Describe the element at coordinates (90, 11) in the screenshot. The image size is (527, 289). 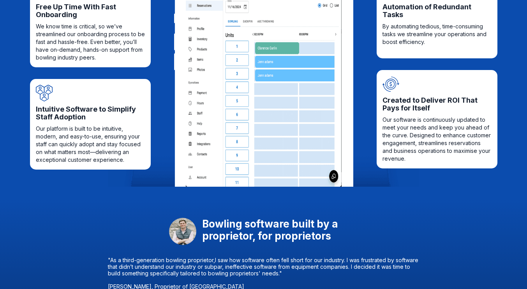
I see `span: Free Up Time With Fast Onboarding` at that location.